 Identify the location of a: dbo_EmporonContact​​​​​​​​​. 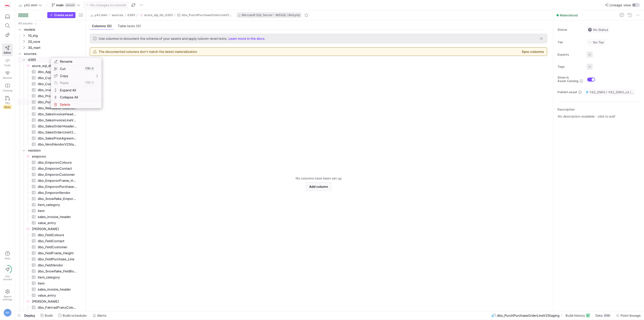
(50, 168).